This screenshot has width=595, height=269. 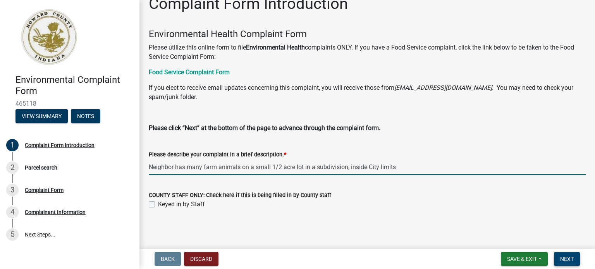 I want to click on img: Howard County, Indiana, so click(x=48, y=37).